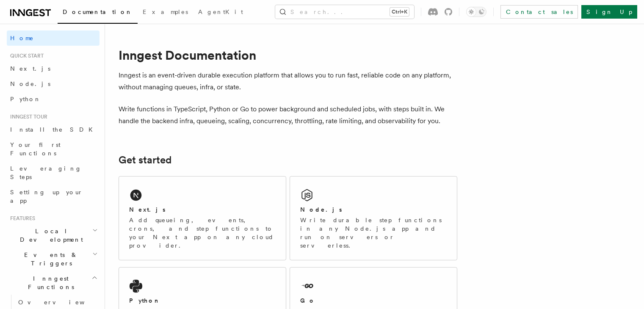 The height and width of the screenshot is (309, 644). I want to click on a: Next.jsAdd queueing, events, crons, and step functions to your Next app on any cloud provider., so click(202, 218).